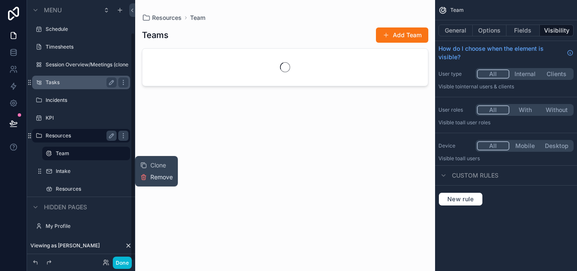 The width and height of the screenshot is (577, 271). What do you see at coordinates (79, 82) in the screenshot?
I see `a: Tasks` at bounding box center [79, 82].